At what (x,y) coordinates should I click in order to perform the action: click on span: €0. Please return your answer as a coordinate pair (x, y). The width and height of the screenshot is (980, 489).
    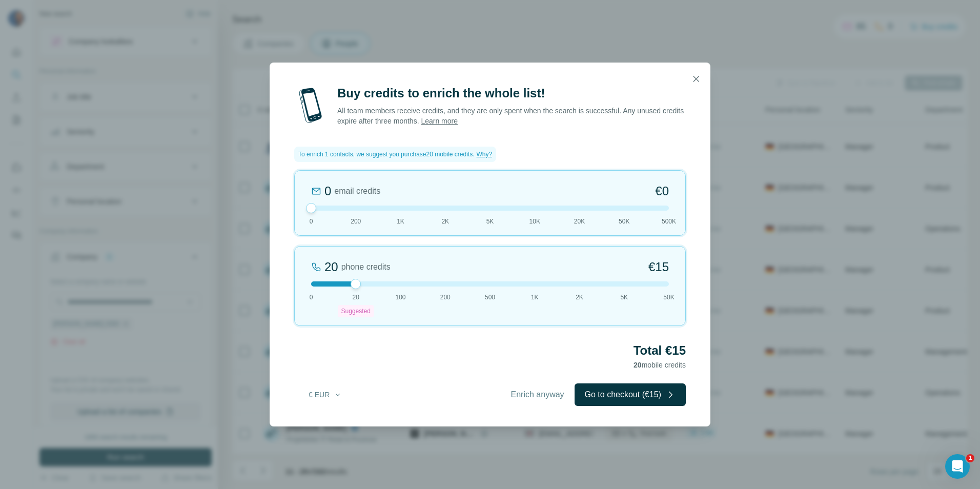
    Looking at the image, I should click on (662, 191).